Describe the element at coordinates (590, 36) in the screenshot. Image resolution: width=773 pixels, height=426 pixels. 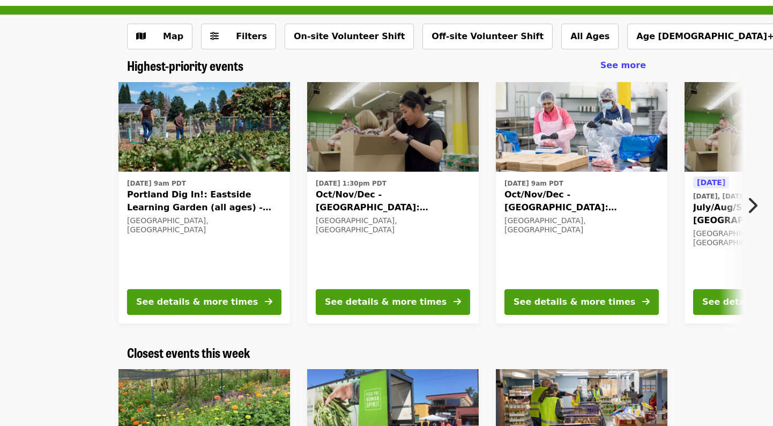
I see `button: All Ages` at that location.